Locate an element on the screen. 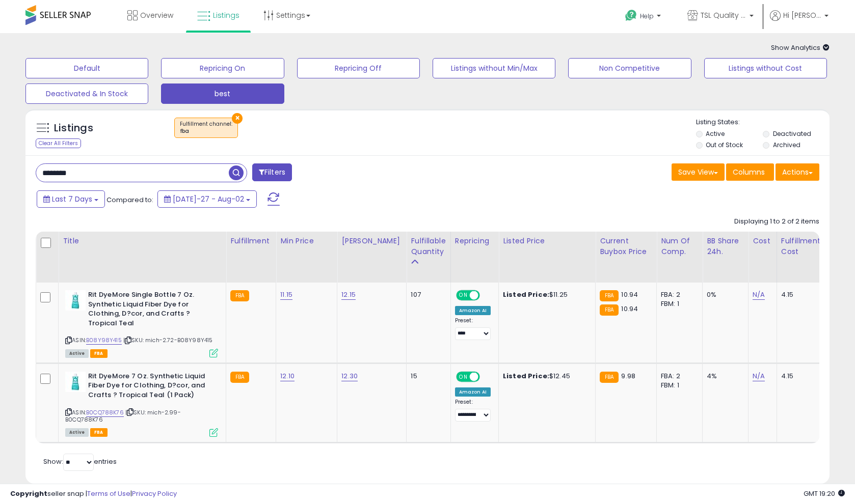 Image resolution: width=855 pixels, height=504 pixels. h5: Listings is located at coordinates (73, 128).